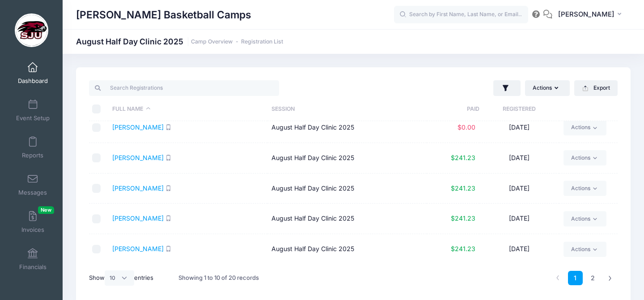 This screenshot has width=644, height=300. What do you see at coordinates (33, 259) in the screenshot?
I see `a: Financials` at bounding box center [33, 259].